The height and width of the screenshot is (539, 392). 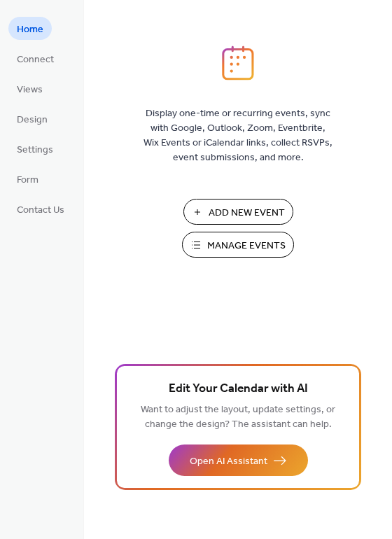 I want to click on a: Design, so click(x=33, y=118).